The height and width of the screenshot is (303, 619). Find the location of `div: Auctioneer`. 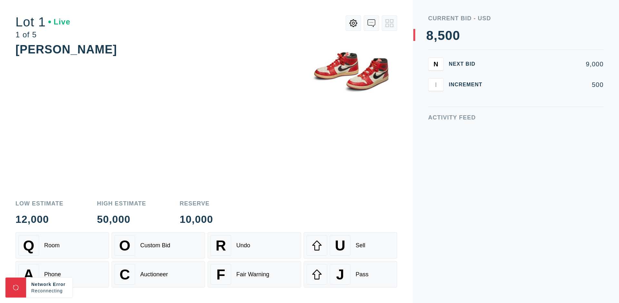

div: Auctioneer is located at coordinates (154, 275).